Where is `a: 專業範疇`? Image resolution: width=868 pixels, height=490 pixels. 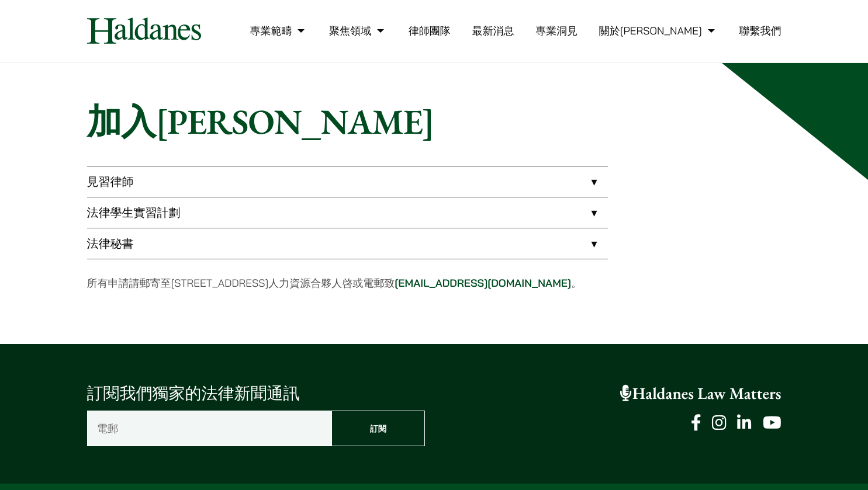
a: 專業範疇 is located at coordinates (278, 31).